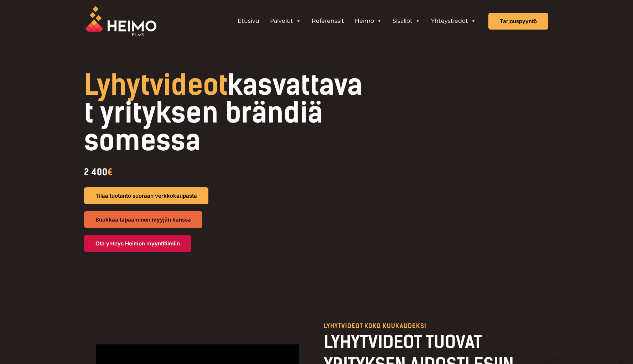  What do you see at coordinates (137, 243) in the screenshot?
I see `span: Ota yhteys Heimon myyntitiimiin` at bounding box center [137, 243].